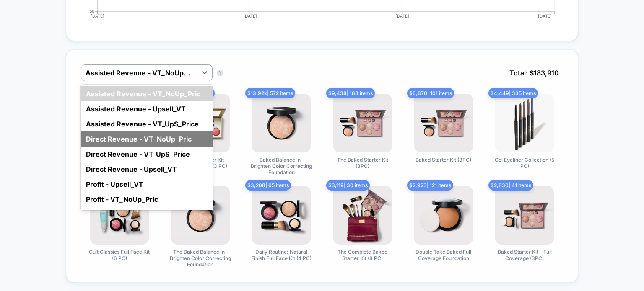  Describe the element at coordinates (270, 93) in the screenshot. I see `span: $ 13.92k | 572 items` at that location.